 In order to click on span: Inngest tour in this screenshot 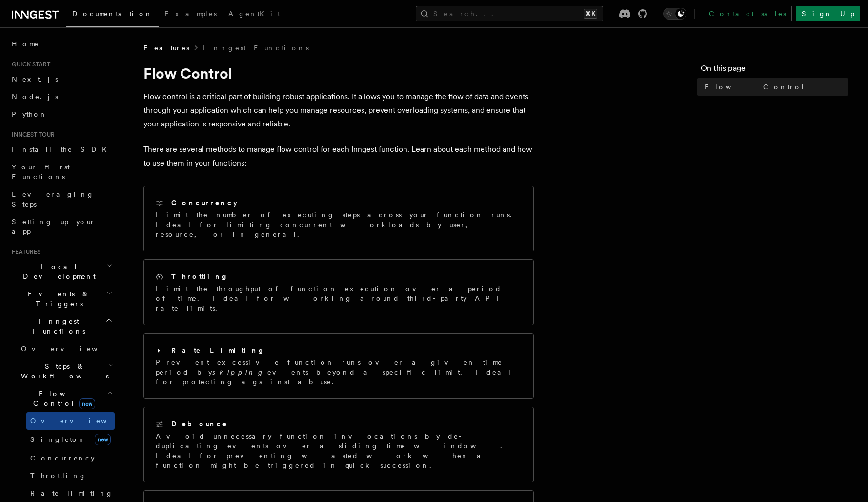, I will do `click(31, 135)`.